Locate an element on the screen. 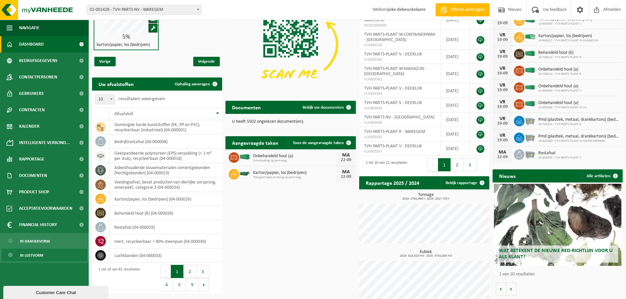 Image resolution: width=626 pixels, height=299 pixels. span: Acceptatievoorwaarden is located at coordinates (46, 209).